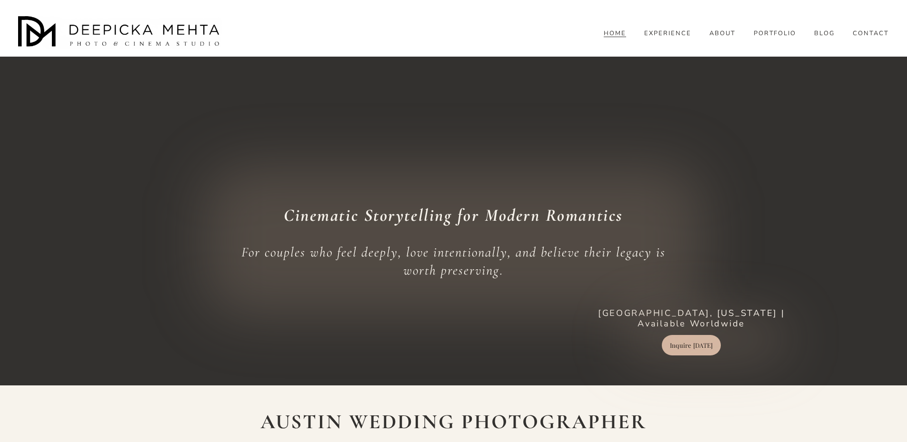 This screenshot has width=907, height=442. What do you see at coordinates (454, 422) in the screenshot?
I see `strong: AUSTIN WEDDING PHOTOGRAPHER` at bounding box center [454, 422].